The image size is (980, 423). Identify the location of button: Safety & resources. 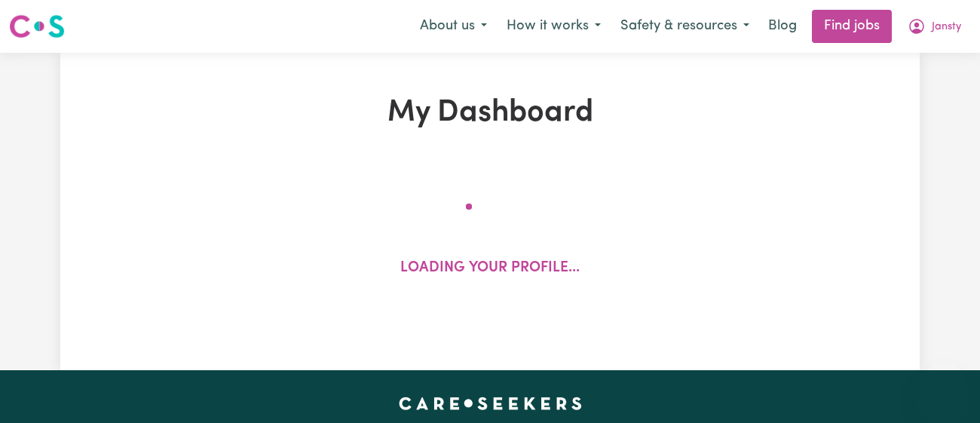
(684, 26).